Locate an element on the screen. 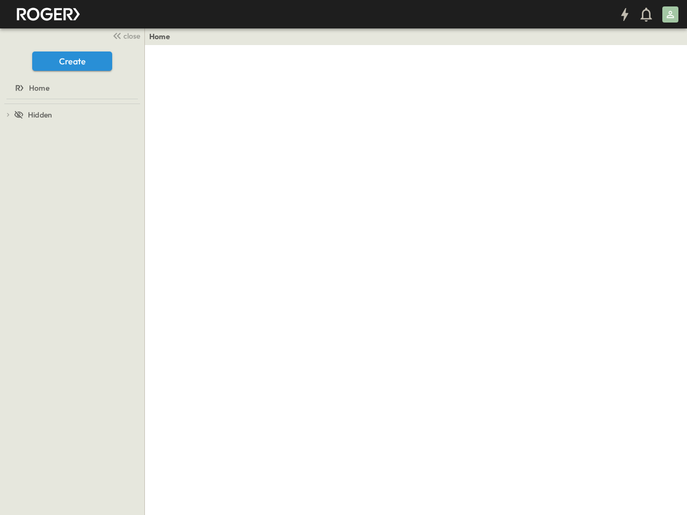 The height and width of the screenshot is (515, 687). button: Create is located at coordinates (72, 61).